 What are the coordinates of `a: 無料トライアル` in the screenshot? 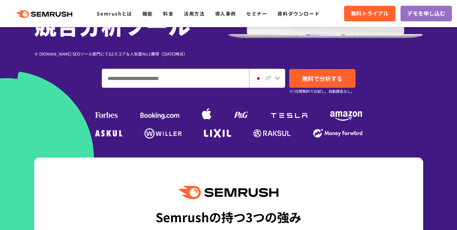 It's located at (370, 14).